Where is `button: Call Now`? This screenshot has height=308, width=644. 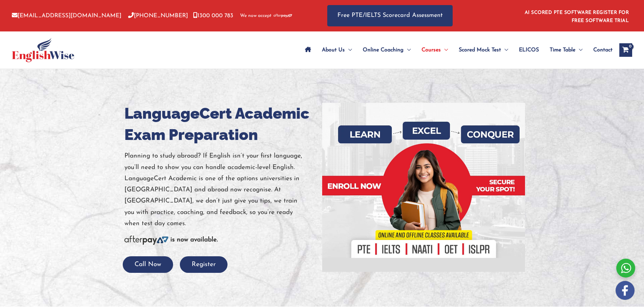 button: Call Now is located at coordinates (148, 265).